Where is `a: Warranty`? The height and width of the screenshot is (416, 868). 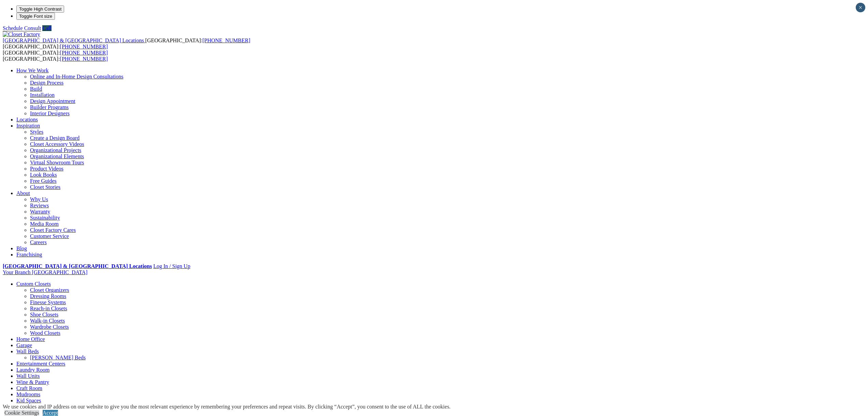 a: Warranty is located at coordinates (40, 211).